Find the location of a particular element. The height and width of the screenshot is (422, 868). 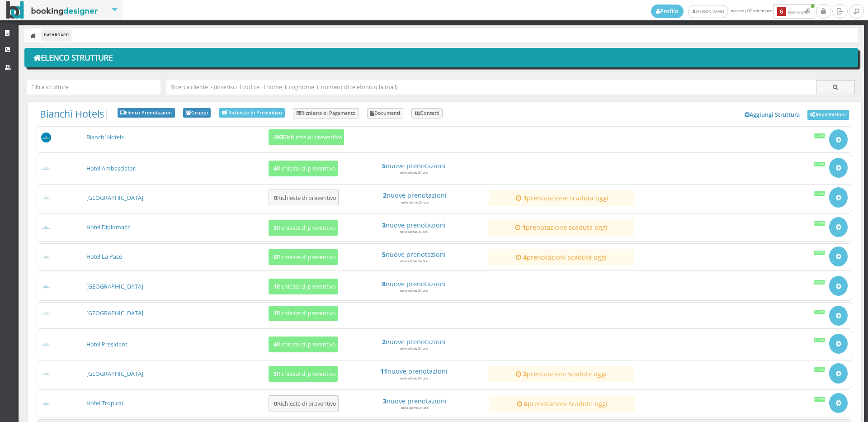

a: Hotel La Pace is located at coordinates (104, 257).